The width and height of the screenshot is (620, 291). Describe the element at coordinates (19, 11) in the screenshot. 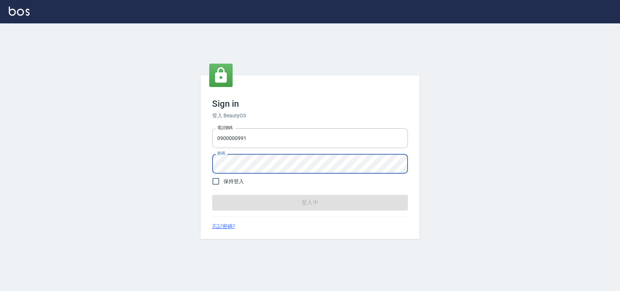

I see `img: Logo` at that location.